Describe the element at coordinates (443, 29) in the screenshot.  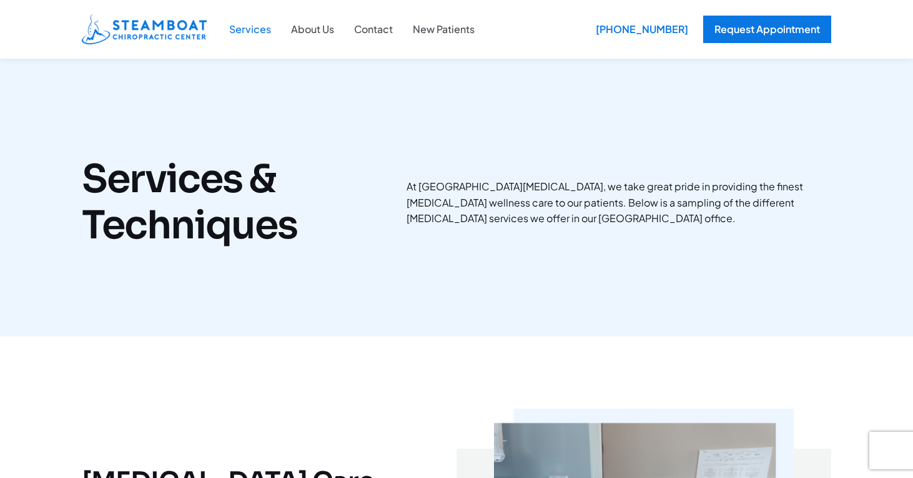
I see `a: New Patients` at that location.